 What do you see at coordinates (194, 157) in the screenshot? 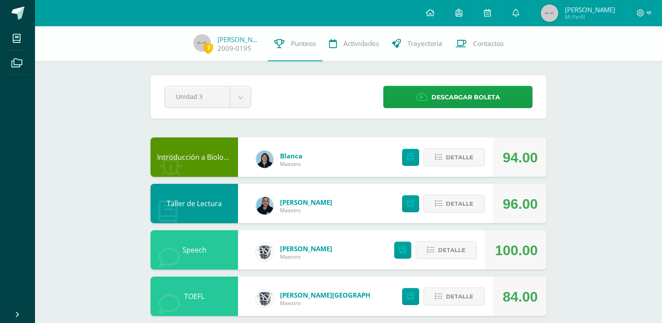
I see `div: Introducción a Biología` at bounding box center [194, 157].